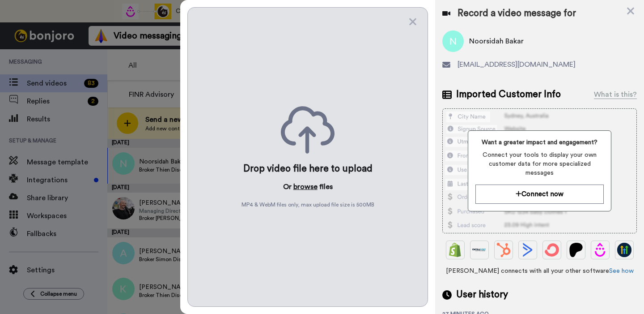 Image resolution: width=644 pixels, height=314 pixels. I want to click on img: ConvertKit, so click(552, 250).